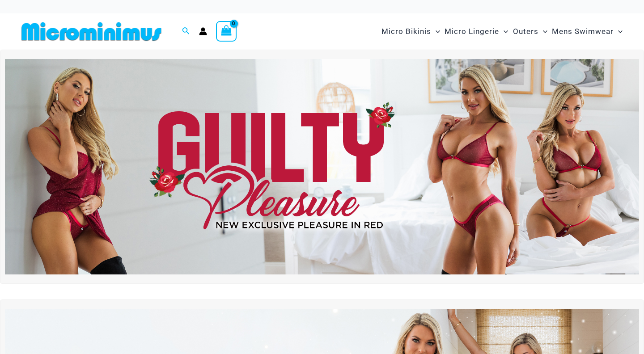 This screenshot has width=644, height=354. Describe the element at coordinates (186, 31) in the screenshot. I see `a: Search icon link` at that location.